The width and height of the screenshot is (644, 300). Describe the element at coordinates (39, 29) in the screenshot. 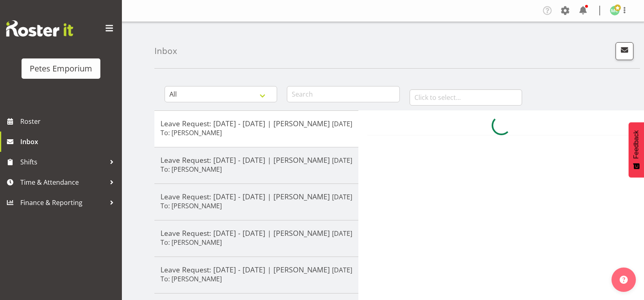

I see `img: Rosterit website logo` at that location.